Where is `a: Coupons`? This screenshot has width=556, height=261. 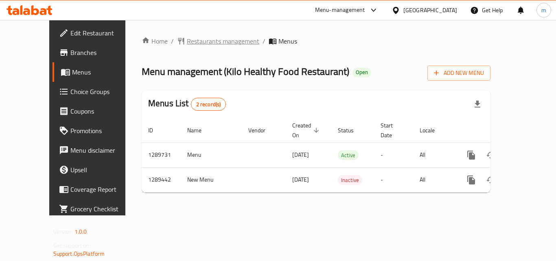 a: Coupons is located at coordinates (97, 111).